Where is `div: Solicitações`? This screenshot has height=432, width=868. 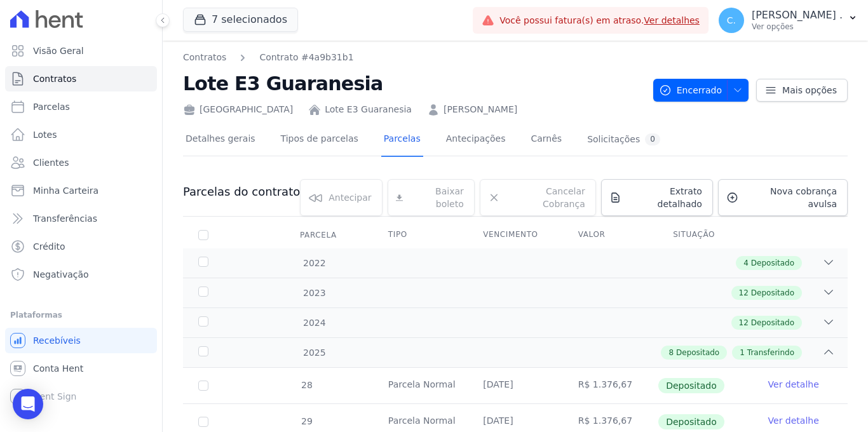 div: Solicitações is located at coordinates (623, 139).